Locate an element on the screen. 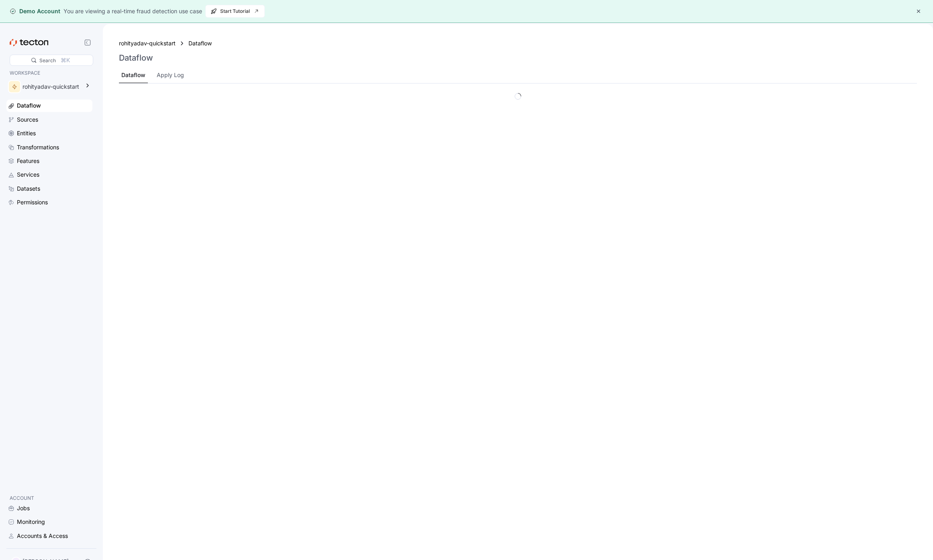 Image resolution: width=933 pixels, height=560 pixels. div: Entities is located at coordinates (26, 133).